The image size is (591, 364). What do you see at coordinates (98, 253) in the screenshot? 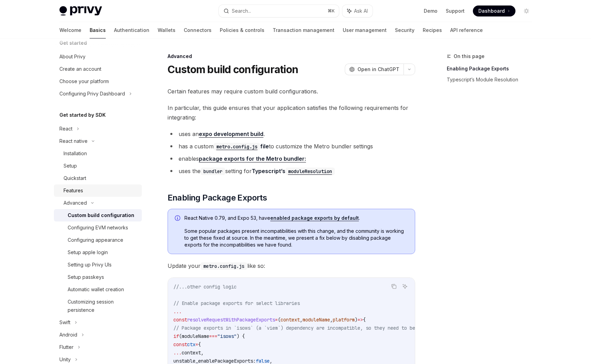
I see `a: Setup apple login` at bounding box center [98, 253].